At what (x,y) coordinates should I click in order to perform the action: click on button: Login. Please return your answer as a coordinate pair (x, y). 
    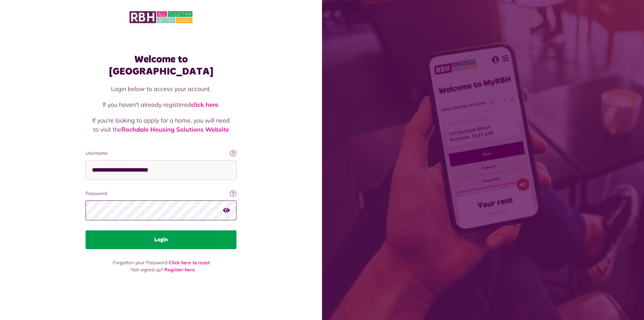
    Looking at the image, I should click on (161, 240).